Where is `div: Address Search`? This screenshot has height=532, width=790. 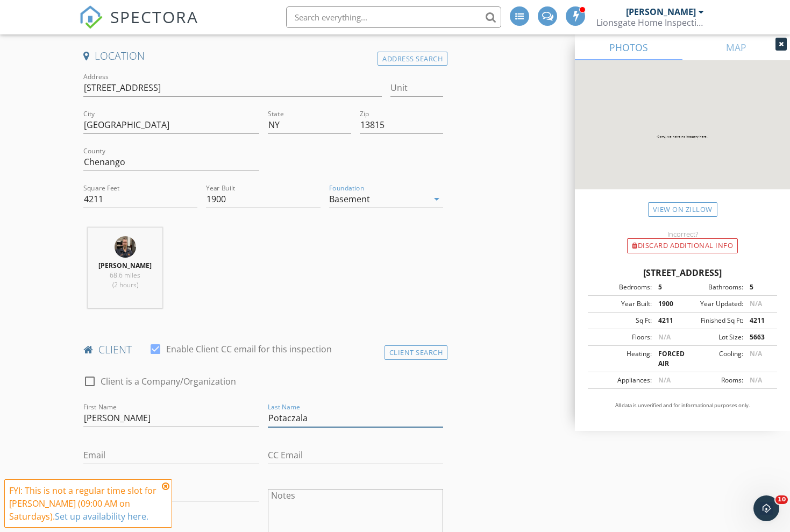 div: Address Search is located at coordinates (412, 58).